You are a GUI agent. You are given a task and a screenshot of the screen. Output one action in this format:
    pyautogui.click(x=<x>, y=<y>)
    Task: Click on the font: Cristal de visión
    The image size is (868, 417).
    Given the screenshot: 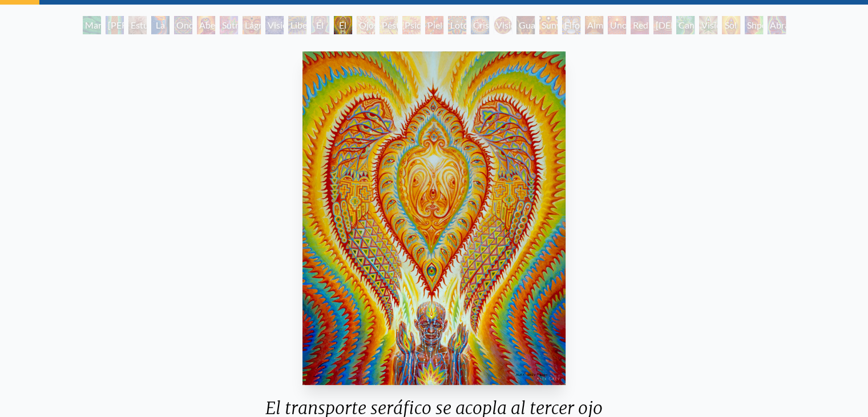 What is the action you would take?
    pyautogui.click(x=486, y=38)
    